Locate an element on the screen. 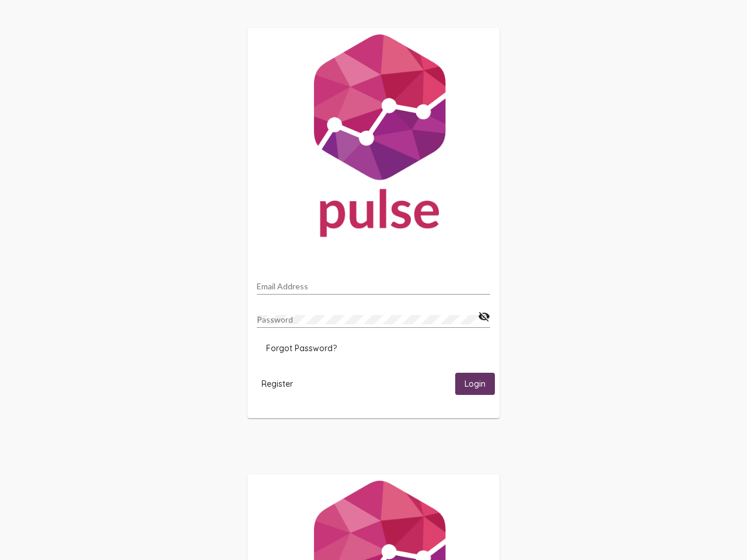 Image resolution: width=747 pixels, height=560 pixels. mat-icon: visibility_off is located at coordinates (484, 316).